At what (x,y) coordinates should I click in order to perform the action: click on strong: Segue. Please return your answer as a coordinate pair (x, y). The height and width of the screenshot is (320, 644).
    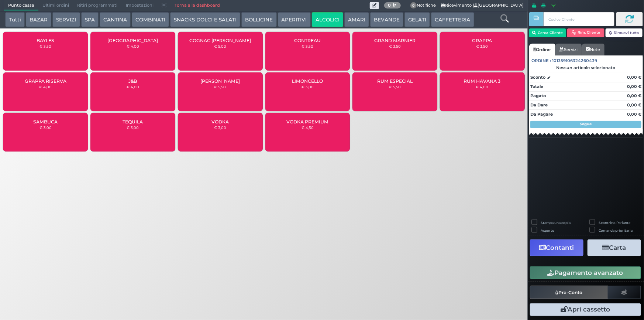
    Looking at the image, I should click on (587, 124).